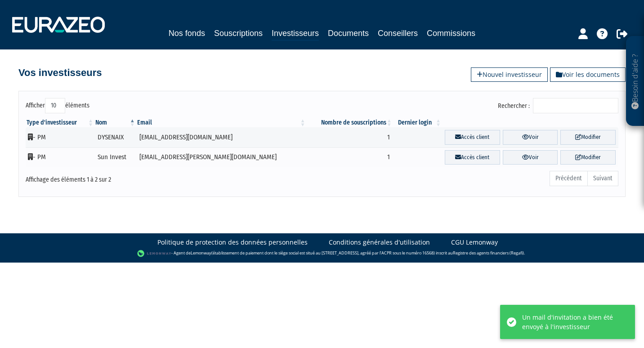  I want to click on a: Commissions, so click(451, 33).